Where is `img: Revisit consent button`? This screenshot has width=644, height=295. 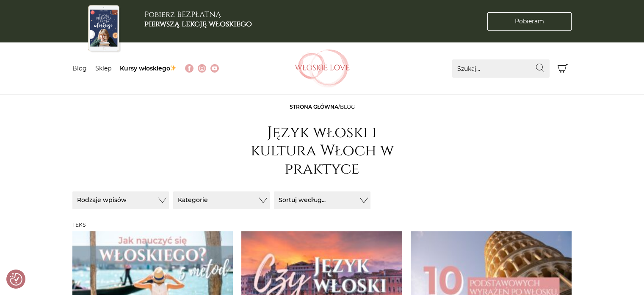 img: Revisit consent button is located at coordinates (16, 279).